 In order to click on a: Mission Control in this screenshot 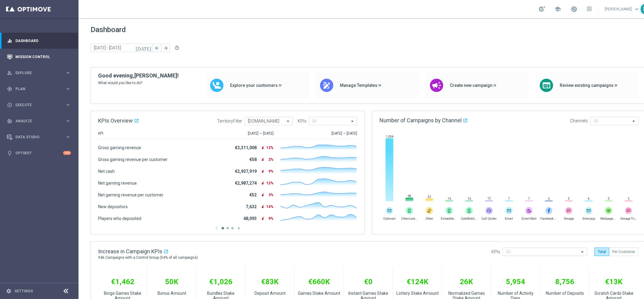, I will do `click(43, 56)`.